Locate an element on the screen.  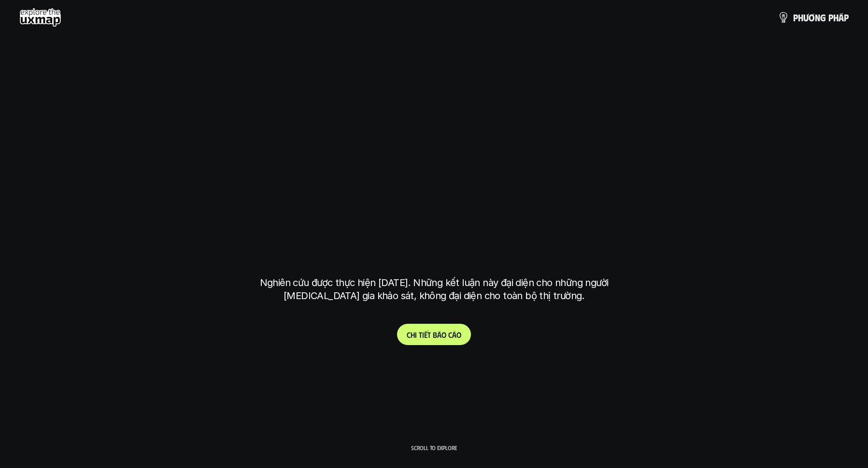
span: ế is located at coordinates (425, 334).